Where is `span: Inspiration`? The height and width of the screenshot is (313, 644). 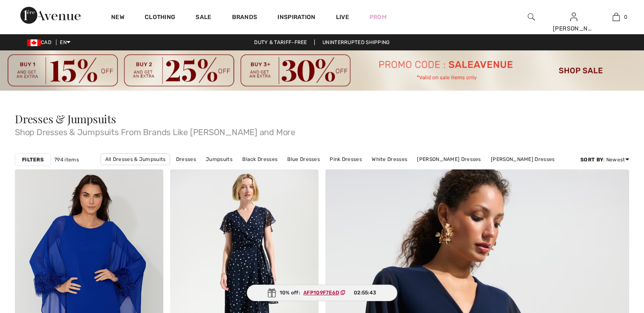
span: Inspiration is located at coordinates (296, 18).